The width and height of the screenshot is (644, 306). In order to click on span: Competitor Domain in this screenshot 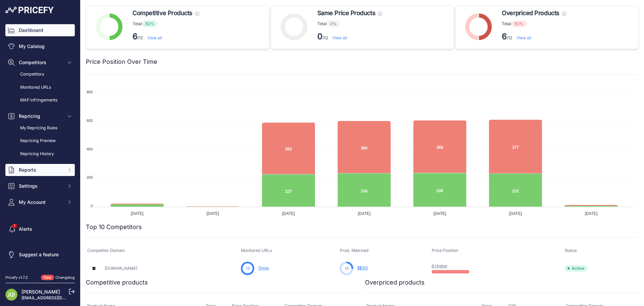, I will do `click(106, 250)`.